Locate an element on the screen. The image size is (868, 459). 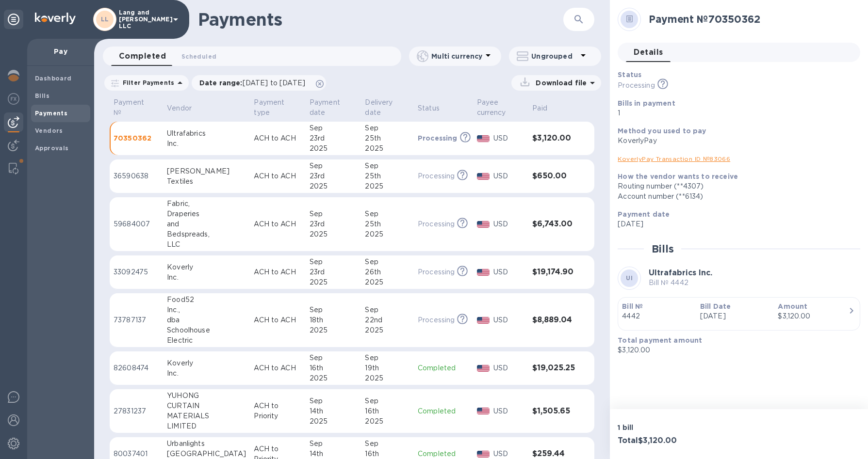
div: 18th is located at coordinates (333, 320).